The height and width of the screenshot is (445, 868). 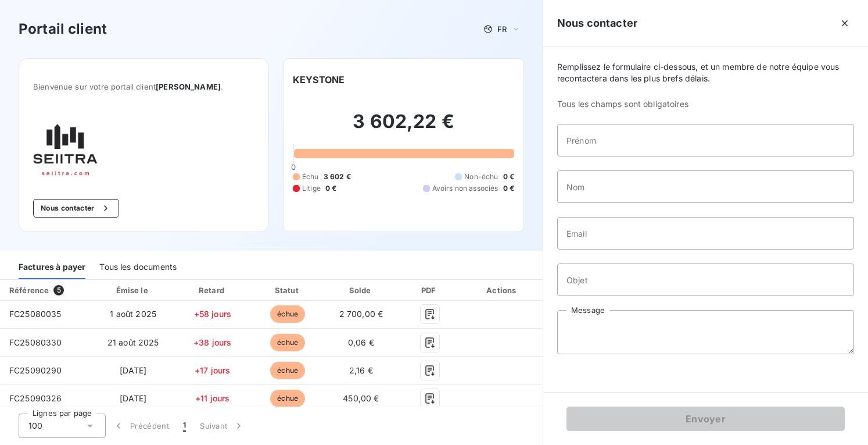 What do you see at coordinates (35, 342) in the screenshot?
I see `span: FC25080330` at bounding box center [35, 342].